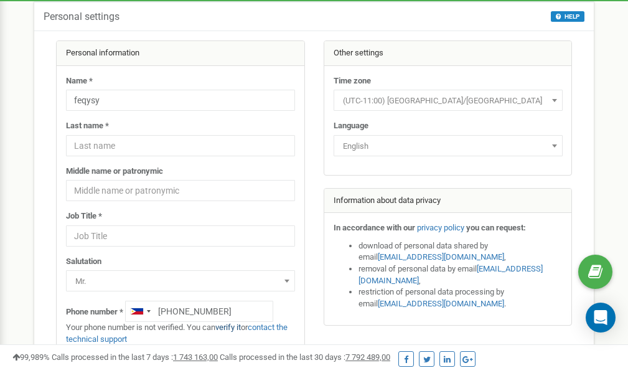 The image size is (628, 373). Describe the element at coordinates (181, 146) in the screenshot. I see `input: Last name` at that location.